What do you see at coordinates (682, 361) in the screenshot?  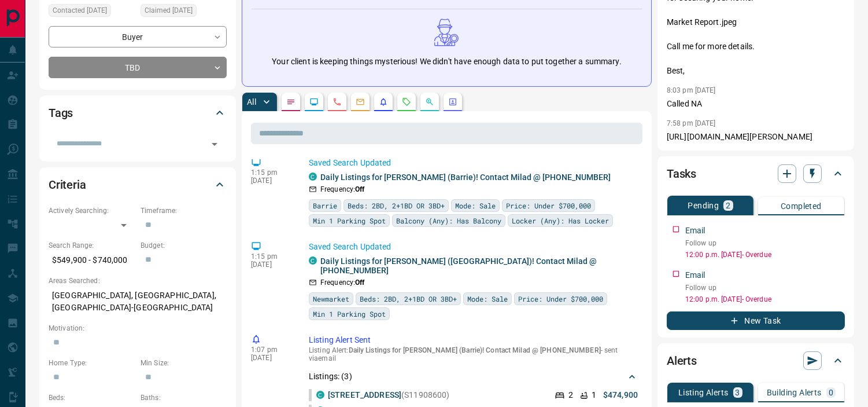 I see `h2: Alerts` at bounding box center [682, 361].